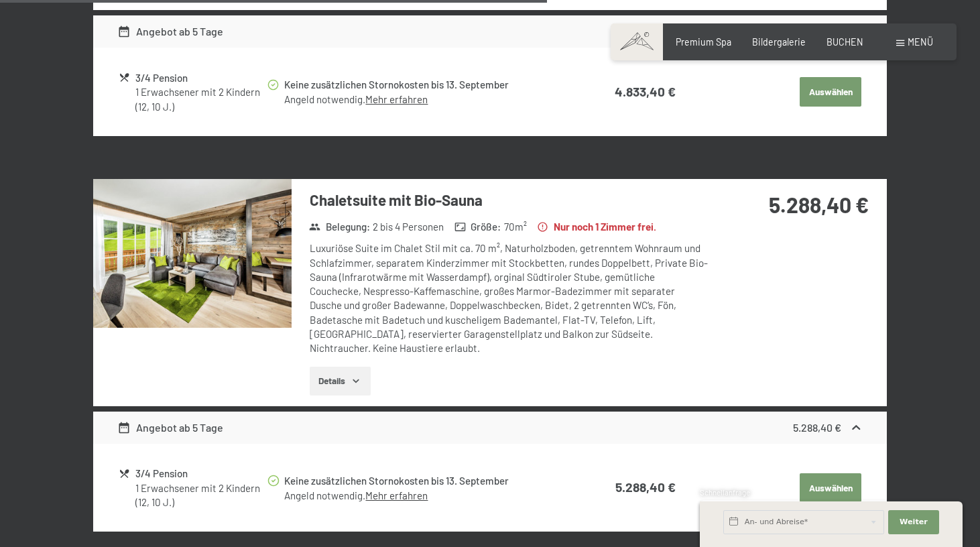 This screenshot has height=547, width=980. Describe the element at coordinates (779, 41) in the screenshot. I see `a: Bildergalerie` at that location.